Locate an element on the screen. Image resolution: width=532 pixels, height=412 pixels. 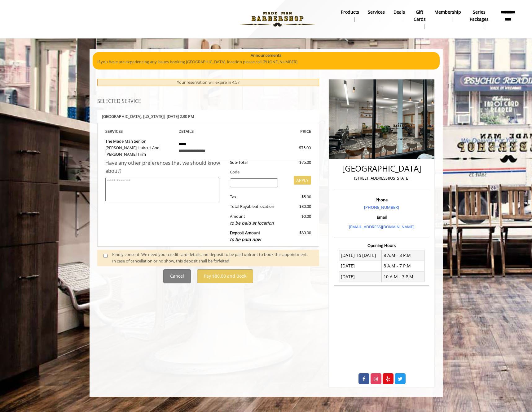
h3: SELECTED SERVICE is located at coordinates (208, 102).